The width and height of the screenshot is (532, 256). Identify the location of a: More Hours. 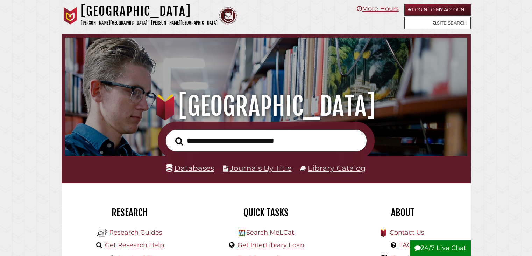
(378, 9).